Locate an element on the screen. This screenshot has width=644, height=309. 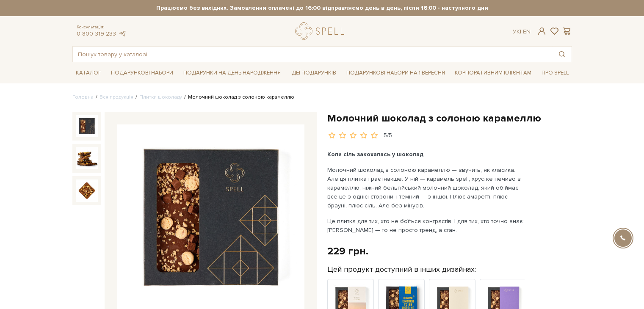
a: Корпоративним клієнтам is located at coordinates (493, 73).